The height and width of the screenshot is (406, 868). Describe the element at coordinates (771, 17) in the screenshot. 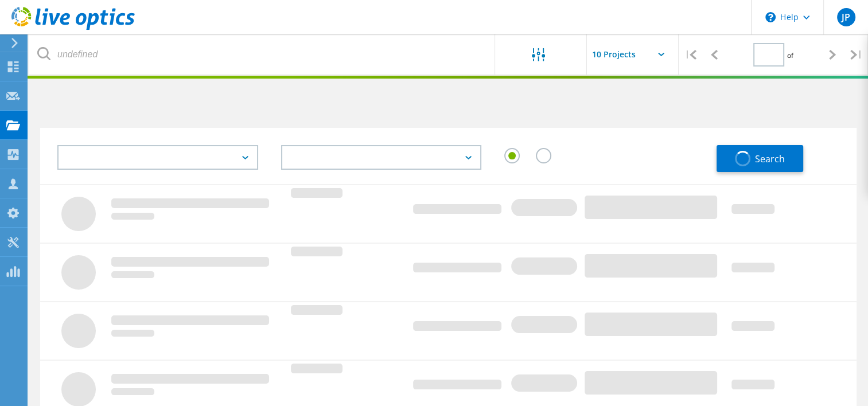

I see `svg: \n` at that location.